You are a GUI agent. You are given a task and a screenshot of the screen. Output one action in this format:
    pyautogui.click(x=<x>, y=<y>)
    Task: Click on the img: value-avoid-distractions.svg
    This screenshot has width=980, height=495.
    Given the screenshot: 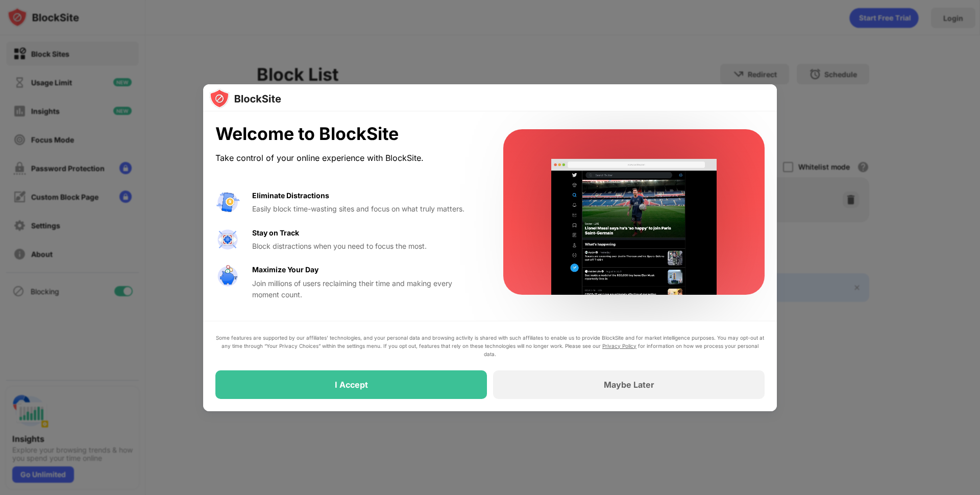 What is the action you would take?
    pyautogui.click(x=228, y=202)
    